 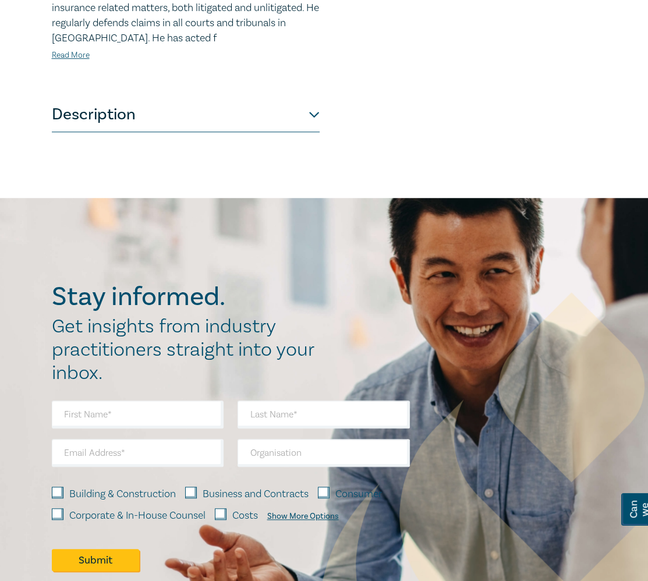 I want to click on label: Consumer, so click(x=359, y=494).